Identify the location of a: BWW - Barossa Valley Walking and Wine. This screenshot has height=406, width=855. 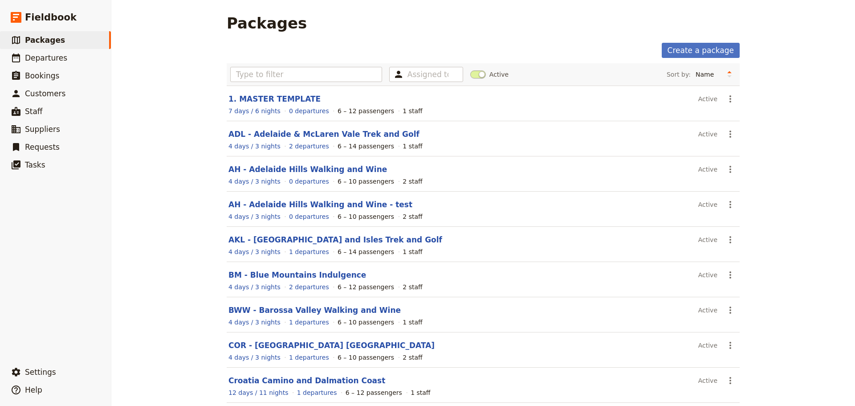
(314, 310).